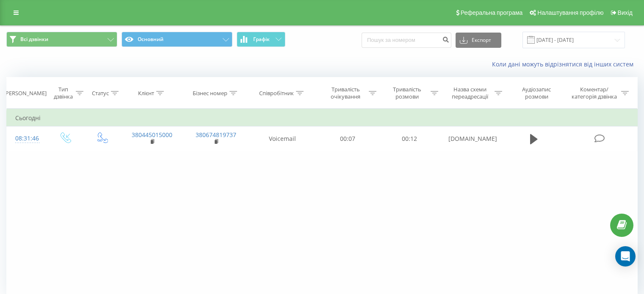 This screenshot has height=294, width=644. Describe the element at coordinates (146, 93) in the screenshot. I see `div: Клієнт` at that location.